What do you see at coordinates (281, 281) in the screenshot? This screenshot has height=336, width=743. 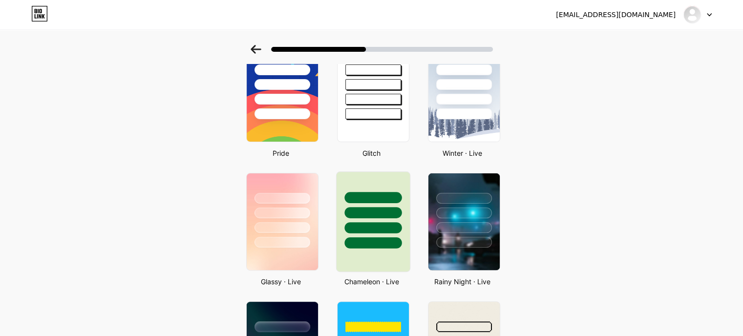 I see `div: Glassy · Live` at bounding box center [281, 281].